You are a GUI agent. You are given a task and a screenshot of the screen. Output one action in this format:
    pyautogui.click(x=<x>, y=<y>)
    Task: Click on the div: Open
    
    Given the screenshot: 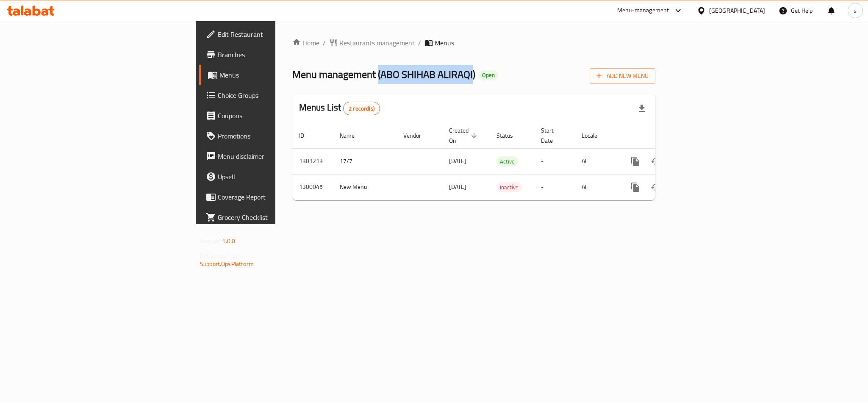 What is the action you would take?
    pyautogui.click(x=488, y=76)
    